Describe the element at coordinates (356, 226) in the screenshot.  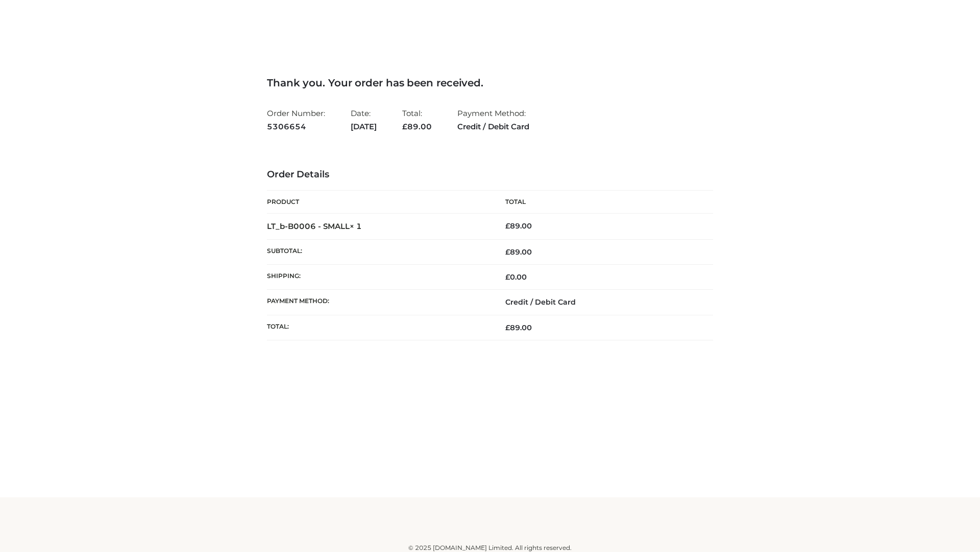
I see `strong: × 1` at that location.